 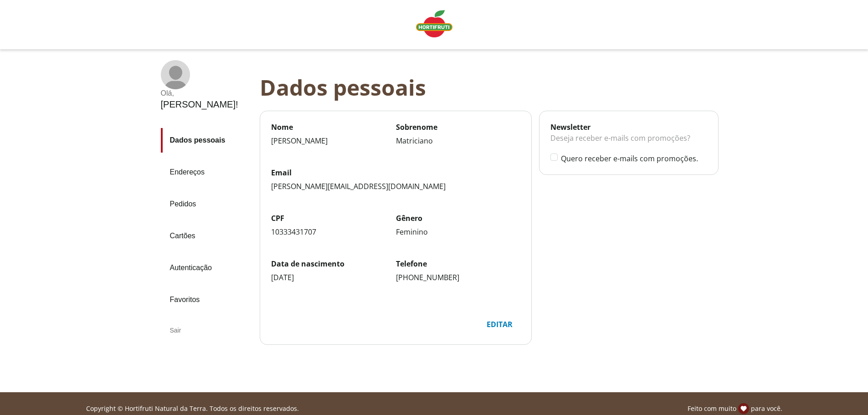 What do you see at coordinates (206, 172) in the screenshot?
I see `a: Endereços` at bounding box center [206, 172].